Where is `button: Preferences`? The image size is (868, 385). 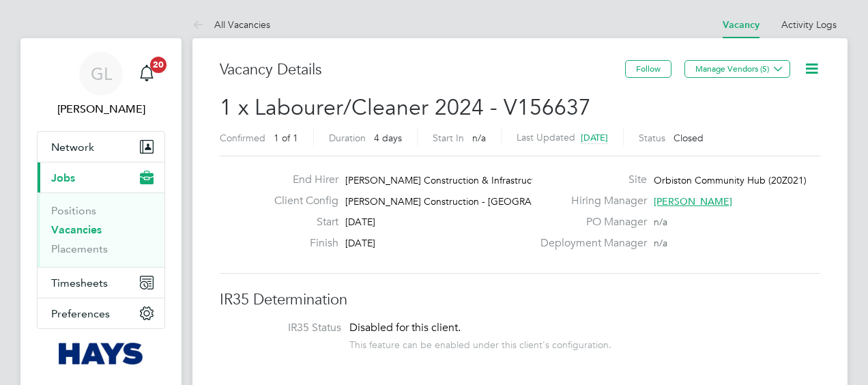 button: Preferences is located at coordinates (101, 313).